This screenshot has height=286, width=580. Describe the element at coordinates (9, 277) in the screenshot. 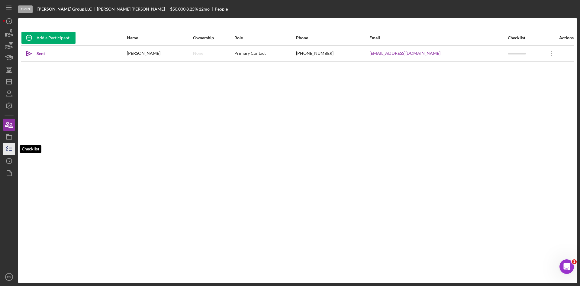

I see `button: PM` at that location.